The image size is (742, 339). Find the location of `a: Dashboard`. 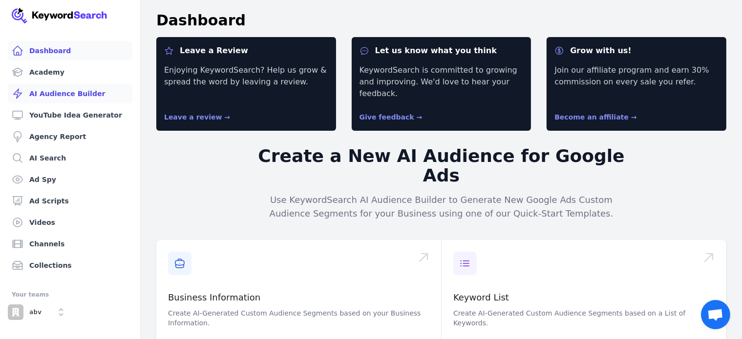

a: Dashboard is located at coordinates (70, 51).